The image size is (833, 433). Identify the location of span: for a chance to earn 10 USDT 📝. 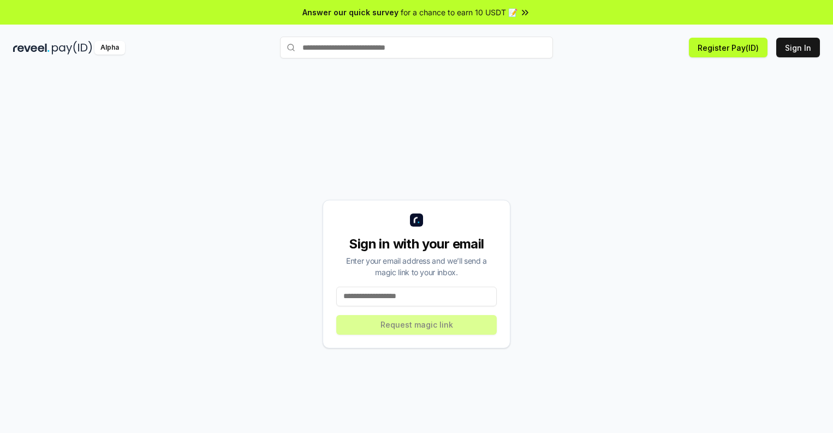
(459, 12).